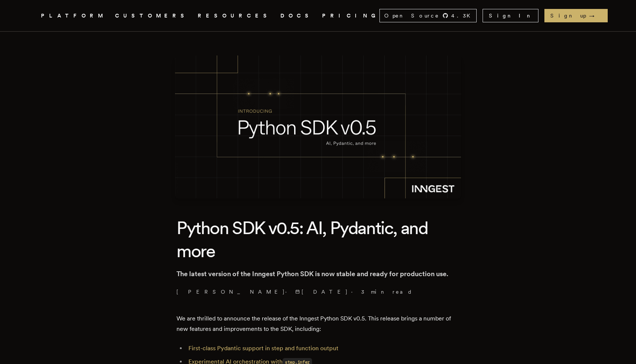  What do you see at coordinates (576, 16) in the screenshot?
I see `a: Sign up` at bounding box center [576, 16].